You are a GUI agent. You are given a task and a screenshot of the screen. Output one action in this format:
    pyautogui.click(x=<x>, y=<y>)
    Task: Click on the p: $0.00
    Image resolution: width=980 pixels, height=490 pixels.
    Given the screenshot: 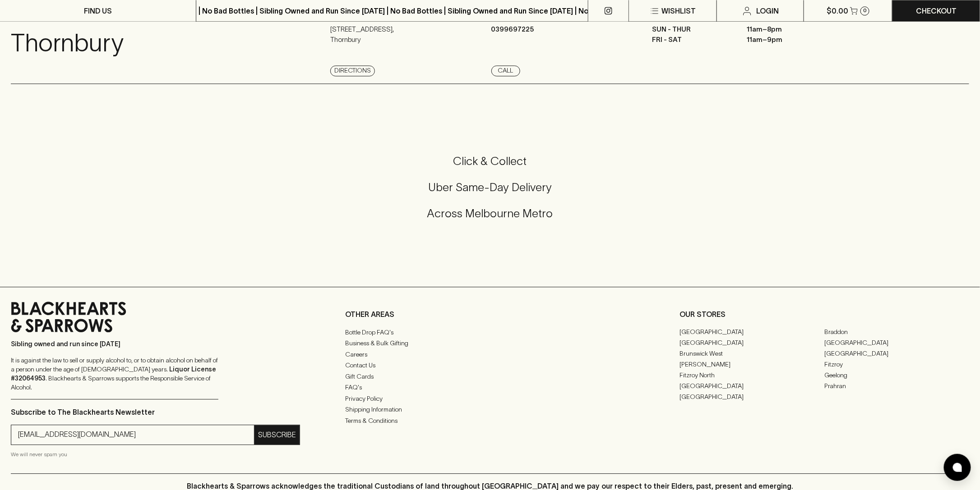 What is the action you would take?
    pyautogui.click(x=837, y=11)
    